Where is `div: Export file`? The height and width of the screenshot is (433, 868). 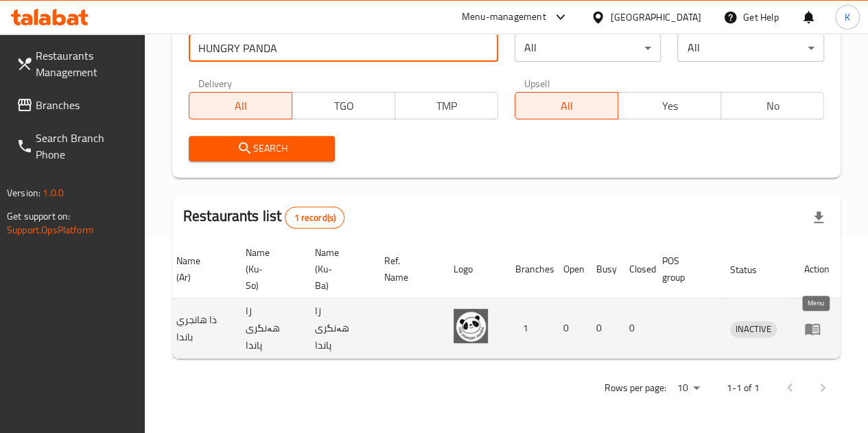 div: Export file is located at coordinates (818, 217).